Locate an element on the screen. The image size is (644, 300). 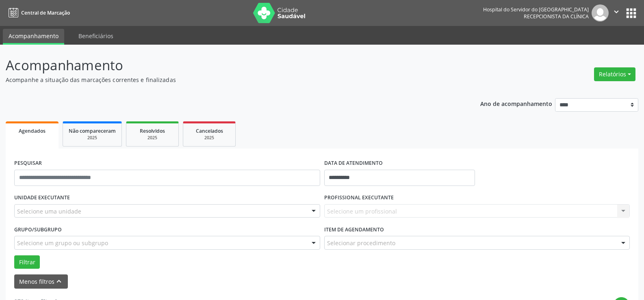
i: keyboard_arrow_up is located at coordinates (59, 281).